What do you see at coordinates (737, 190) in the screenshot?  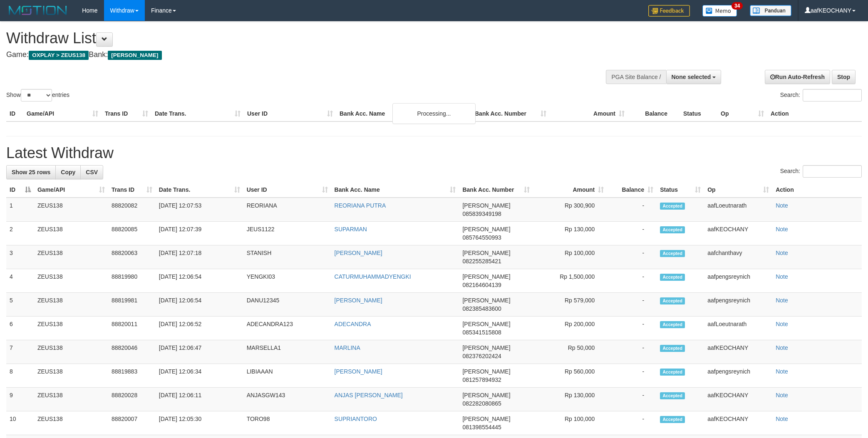 I see `th: Op: activate to sort column ascending` at bounding box center [737, 190].